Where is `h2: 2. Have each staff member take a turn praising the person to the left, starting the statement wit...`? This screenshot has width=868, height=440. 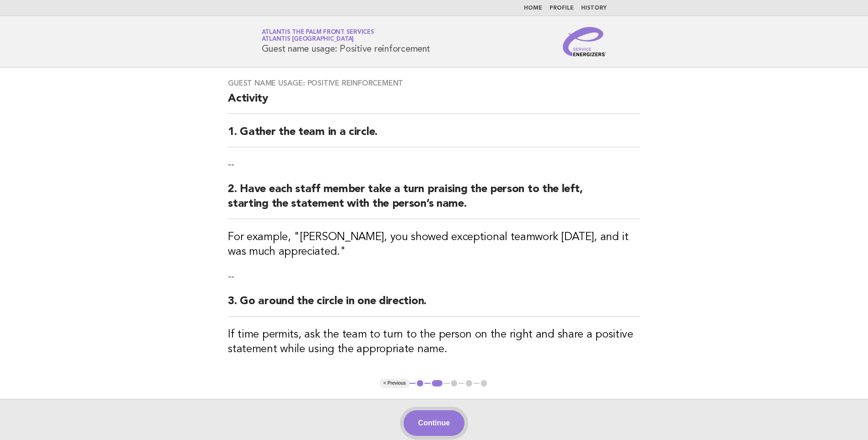 h2: 2. Have each staff member take a turn praising the person to the left, starting the statement wit... is located at coordinates (434, 200).